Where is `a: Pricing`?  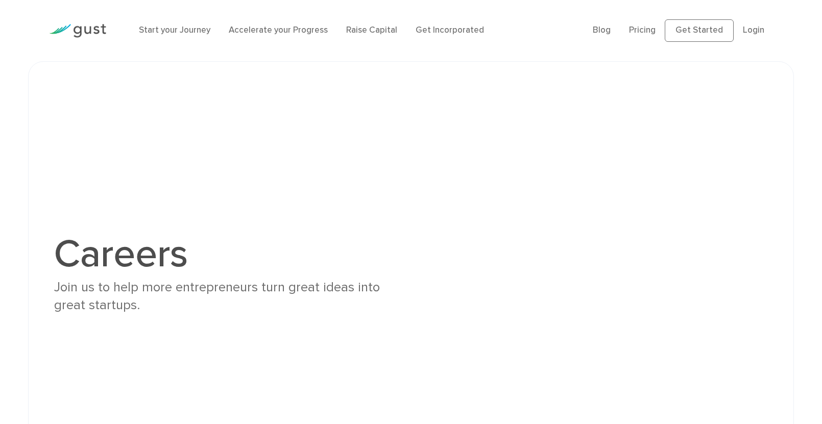 a: Pricing is located at coordinates (642, 30).